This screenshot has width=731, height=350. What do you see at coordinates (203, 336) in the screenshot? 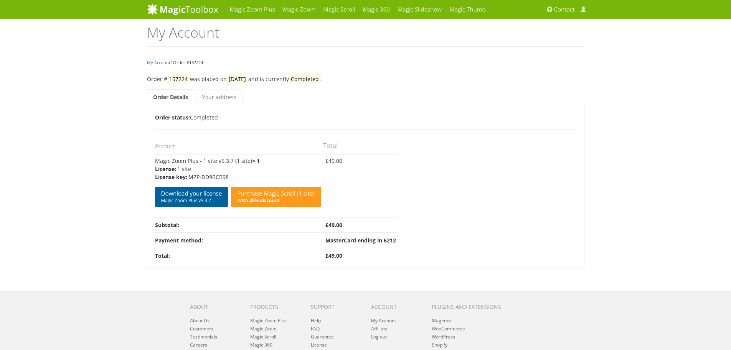
I see `a: Testimonials` at bounding box center [203, 336].